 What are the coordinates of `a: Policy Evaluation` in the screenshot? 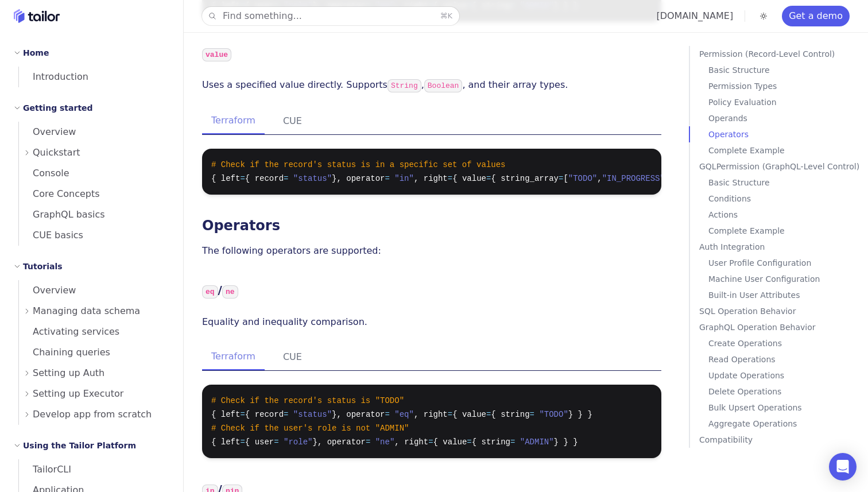 It's located at (786, 102).